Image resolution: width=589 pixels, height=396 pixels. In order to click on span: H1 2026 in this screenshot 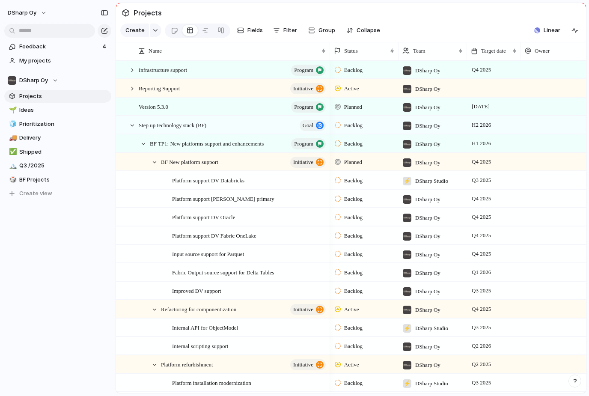, I will do `click(481, 143)`.